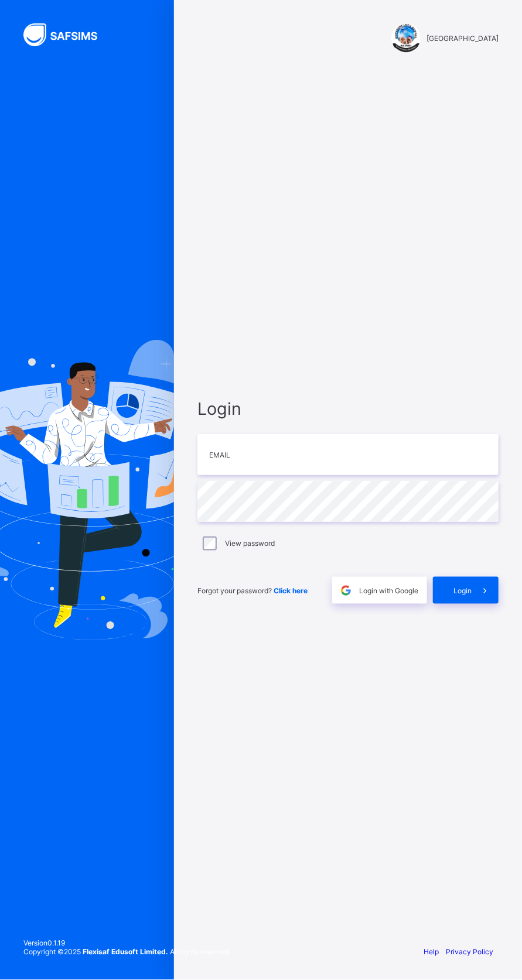  I want to click on span: Click here, so click(290, 591).